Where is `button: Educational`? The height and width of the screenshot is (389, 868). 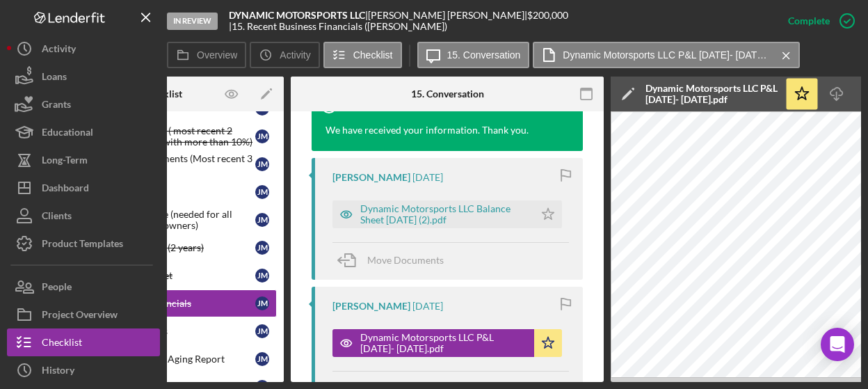
button: Educational is located at coordinates (84, 132).